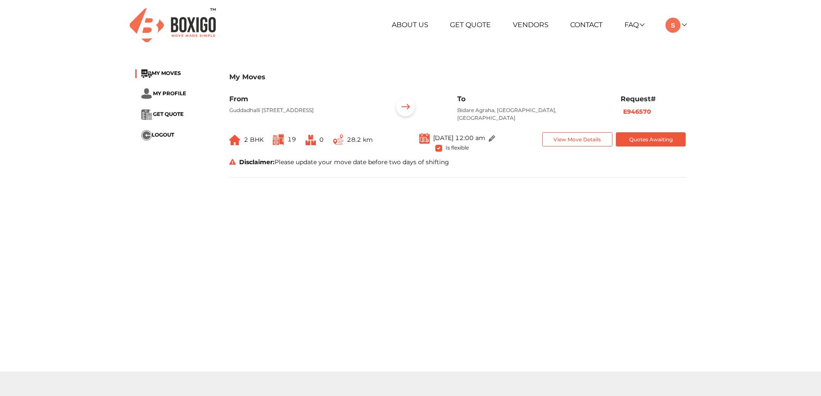  What do you see at coordinates (532, 99) in the screenshot?
I see `h6: To` at bounding box center [532, 99].